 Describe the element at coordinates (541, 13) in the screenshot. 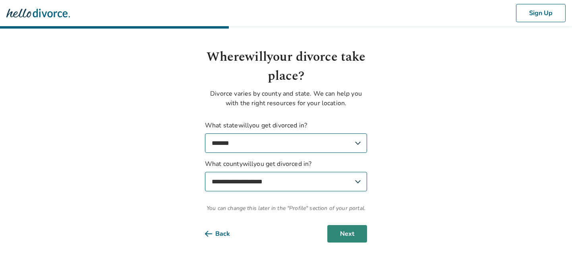

I see `button: Sign Up` at that location.